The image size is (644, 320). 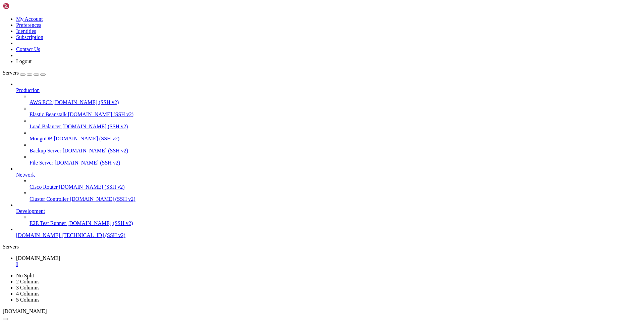 What do you see at coordinates (329, 175) in the screenshot?
I see `a: Network` at bounding box center [329, 175].